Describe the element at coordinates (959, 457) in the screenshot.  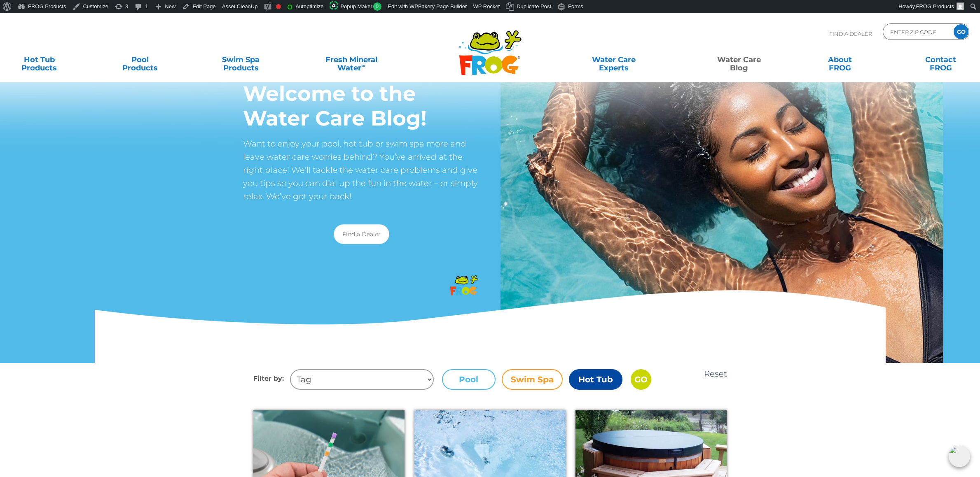
I see `img: openIcon` at that location.